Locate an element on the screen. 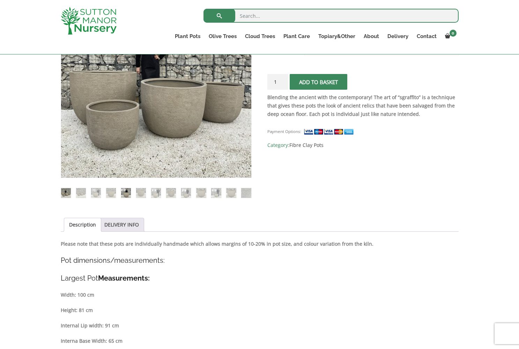 Image resolution: width=519 pixels, height=349 pixels. img: The Egg Pot Fibre Clay Champagne Plant Pots - Image 6 is located at coordinates (141, 193).